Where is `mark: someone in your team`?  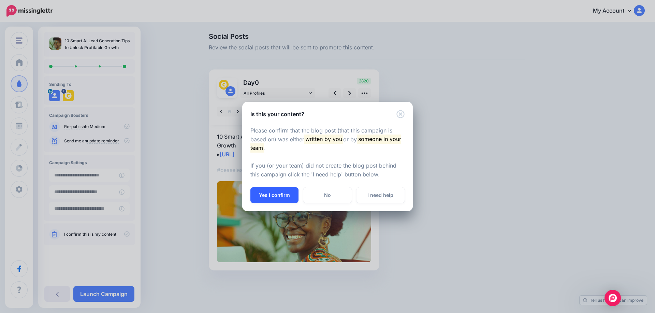 mark: someone in your team is located at coordinates (326, 144).